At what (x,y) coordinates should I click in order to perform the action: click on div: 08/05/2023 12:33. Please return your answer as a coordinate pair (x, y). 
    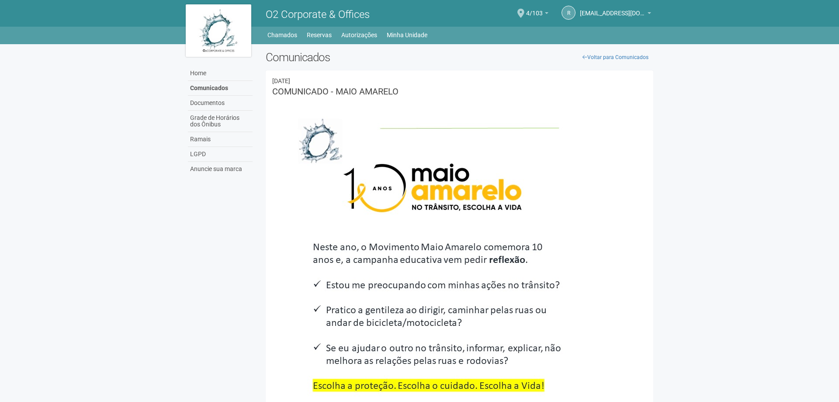
    Looking at the image, I should click on (459, 81).